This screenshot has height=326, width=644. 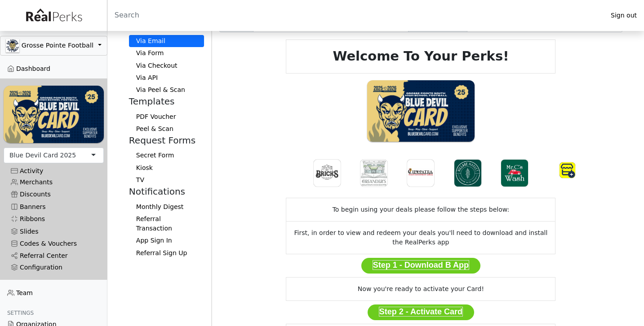 What do you see at coordinates (166, 155) in the screenshot?
I see `button: Secret Form` at bounding box center [166, 155].